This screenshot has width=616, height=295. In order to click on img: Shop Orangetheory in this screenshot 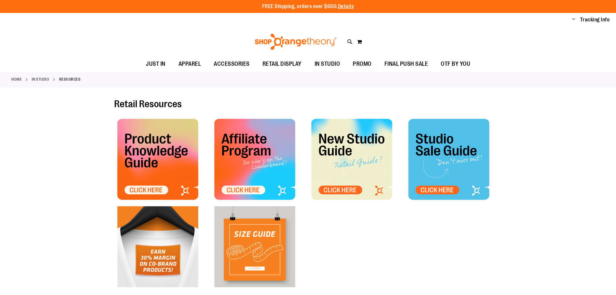, I will do `click(296, 42)`.